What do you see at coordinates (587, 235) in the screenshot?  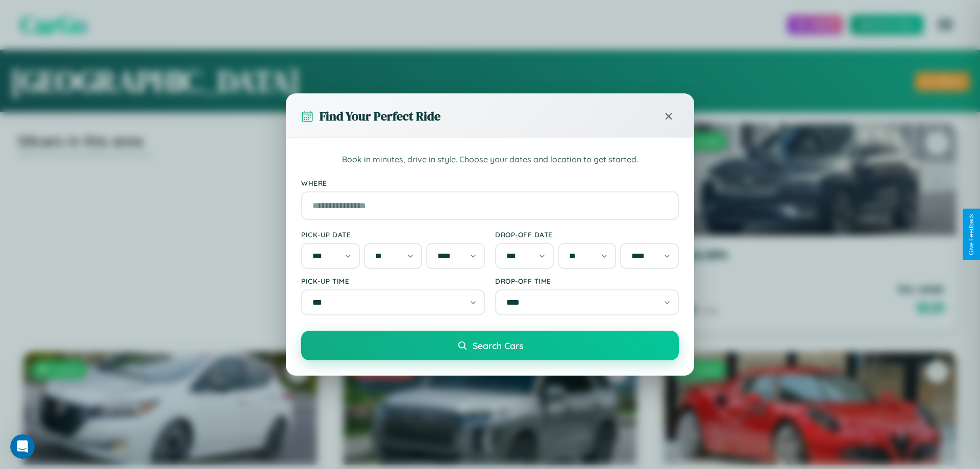 I see `label: Drop-off Date` at bounding box center [587, 235].